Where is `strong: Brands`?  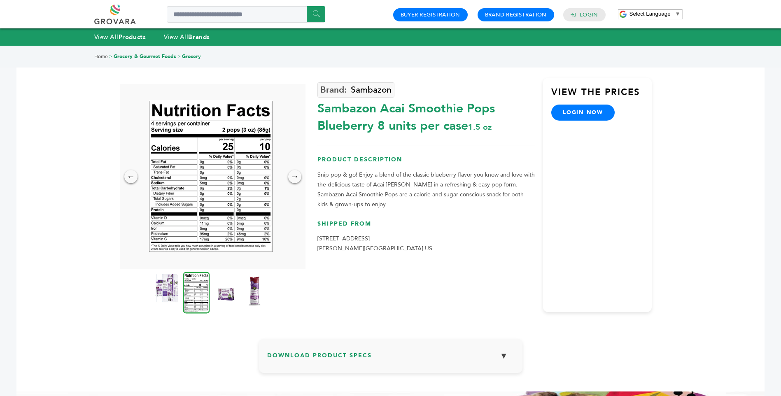
strong: Brands is located at coordinates (199, 37).